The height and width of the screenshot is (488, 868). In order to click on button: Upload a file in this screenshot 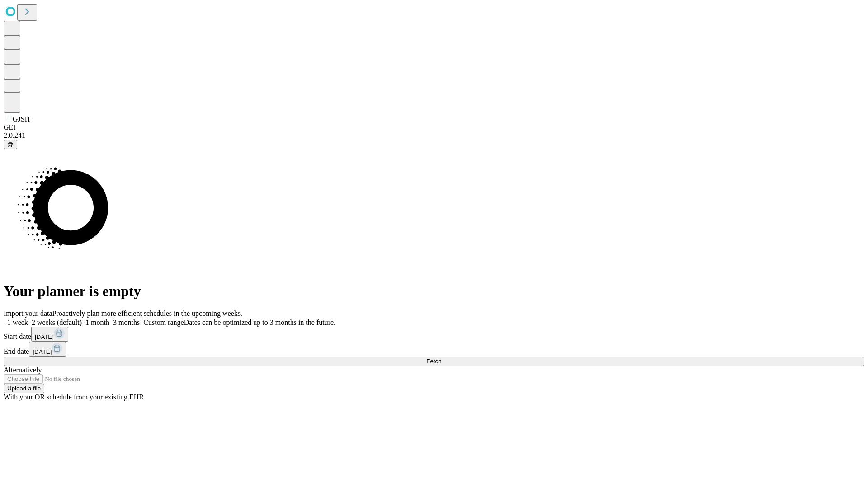, I will do `click(24, 388)`.